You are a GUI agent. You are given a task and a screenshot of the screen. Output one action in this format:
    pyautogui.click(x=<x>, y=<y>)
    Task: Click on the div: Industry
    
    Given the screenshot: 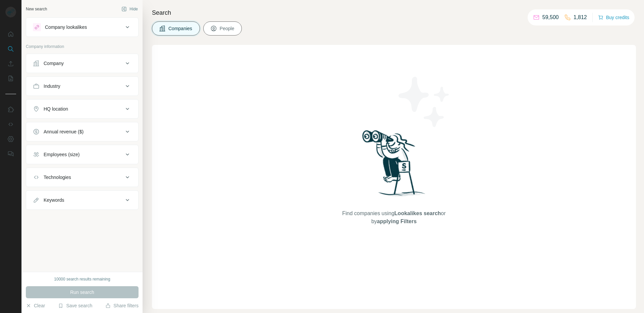 What is the action you would take?
    pyautogui.click(x=52, y=86)
    